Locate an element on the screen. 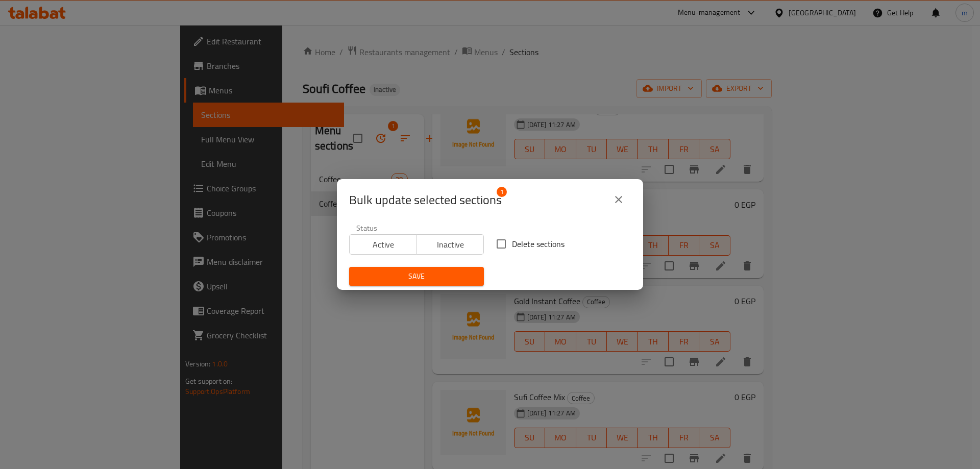  button: Inactive is located at coordinates (450, 245).